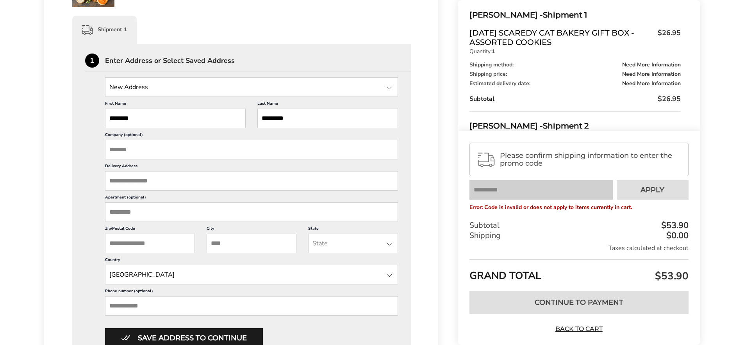 The width and height of the screenshot is (744, 345). What do you see at coordinates (328, 105) in the screenshot?
I see `label: Last Name` at bounding box center [328, 105].